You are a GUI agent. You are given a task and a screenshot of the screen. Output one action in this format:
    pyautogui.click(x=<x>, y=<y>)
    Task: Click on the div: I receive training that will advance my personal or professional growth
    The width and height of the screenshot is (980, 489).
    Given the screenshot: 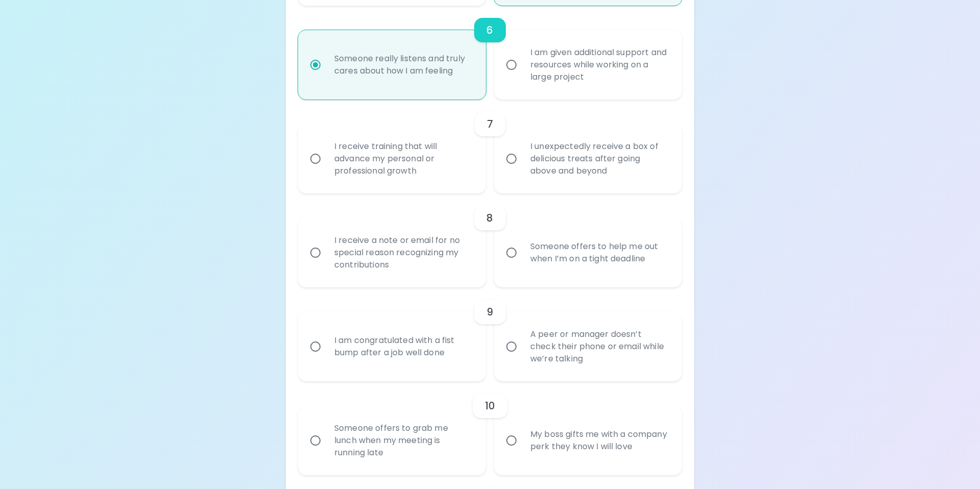 What is the action you would take?
    pyautogui.click(x=403, y=159)
    